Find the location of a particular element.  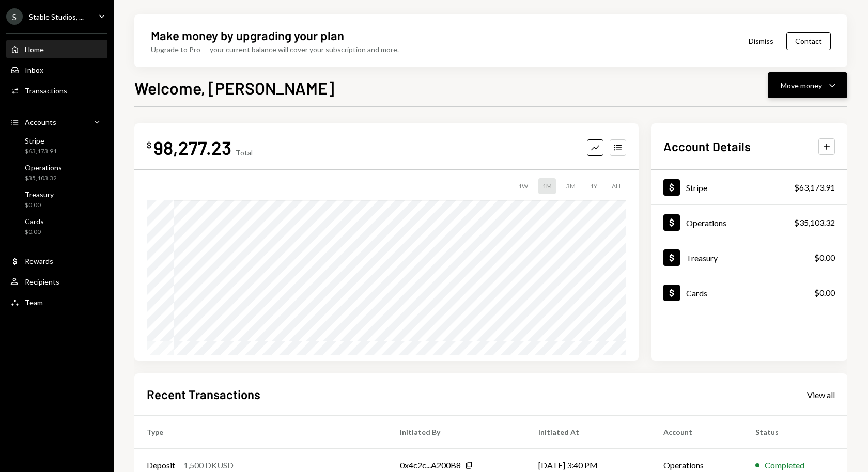

div: 98,277.23 is located at coordinates (192, 147).